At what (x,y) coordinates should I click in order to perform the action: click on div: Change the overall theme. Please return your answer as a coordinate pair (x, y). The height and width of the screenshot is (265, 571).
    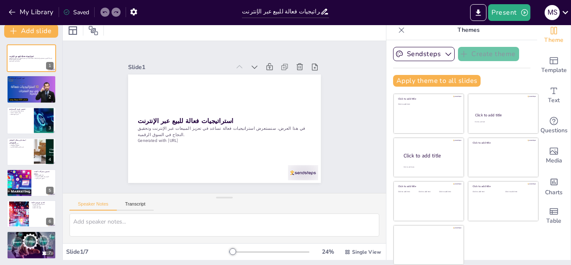
    Looking at the image, I should click on (554, 35).